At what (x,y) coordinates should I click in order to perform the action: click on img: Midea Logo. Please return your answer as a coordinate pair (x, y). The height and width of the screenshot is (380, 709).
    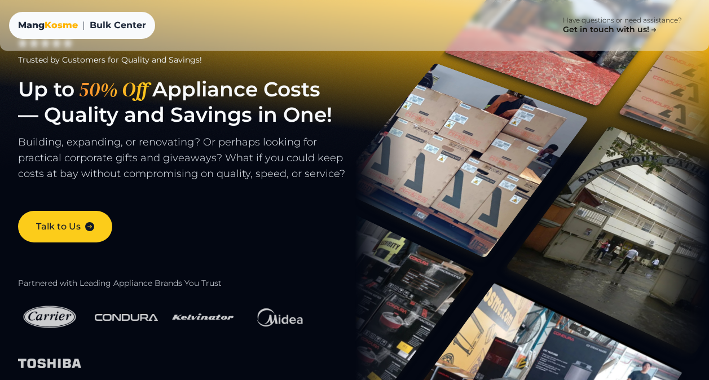
    Looking at the image, I should click on (280, 318).